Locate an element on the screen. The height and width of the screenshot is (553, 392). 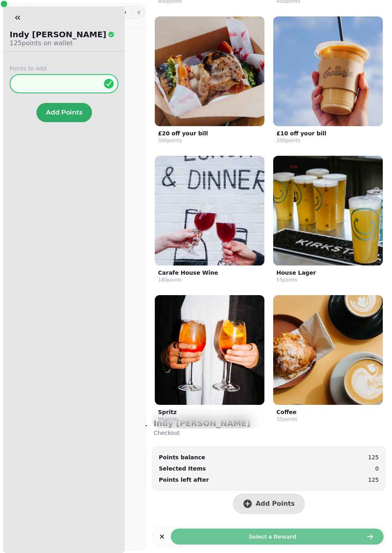
img: Carafe House Wine is located at coordinates (209, 211).